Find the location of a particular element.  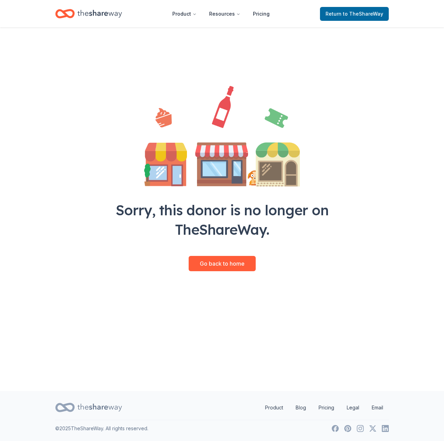

a: Returnto TheShareWay is located at coordinates (354, 14).